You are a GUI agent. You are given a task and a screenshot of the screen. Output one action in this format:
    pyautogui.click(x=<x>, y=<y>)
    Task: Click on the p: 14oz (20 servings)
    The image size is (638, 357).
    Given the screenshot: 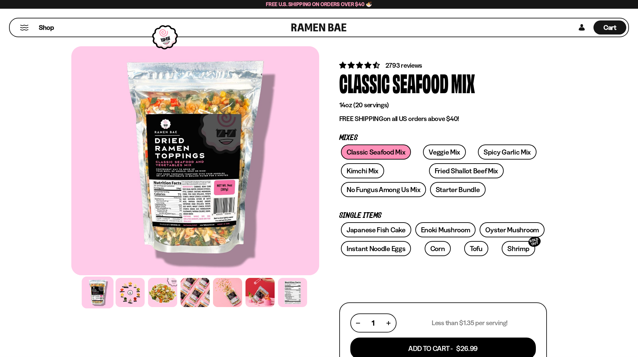 What is the action you would take?
    pyautogui.click(x=443, y=105)
    